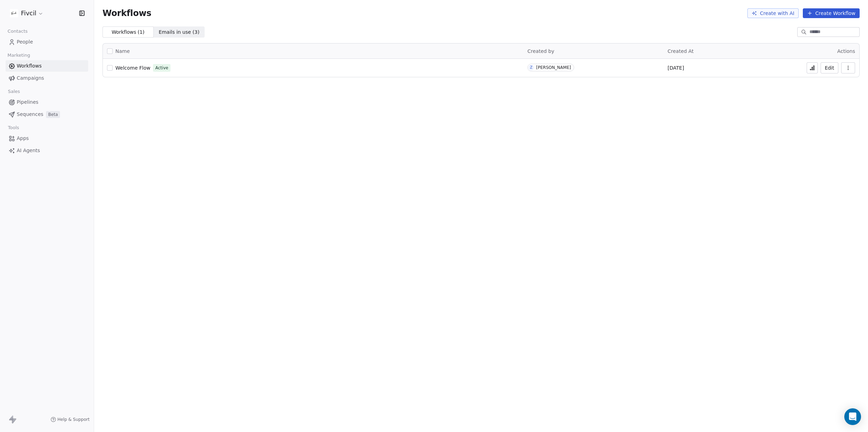  I want to click on span: Help & Support, so click(74, 420).